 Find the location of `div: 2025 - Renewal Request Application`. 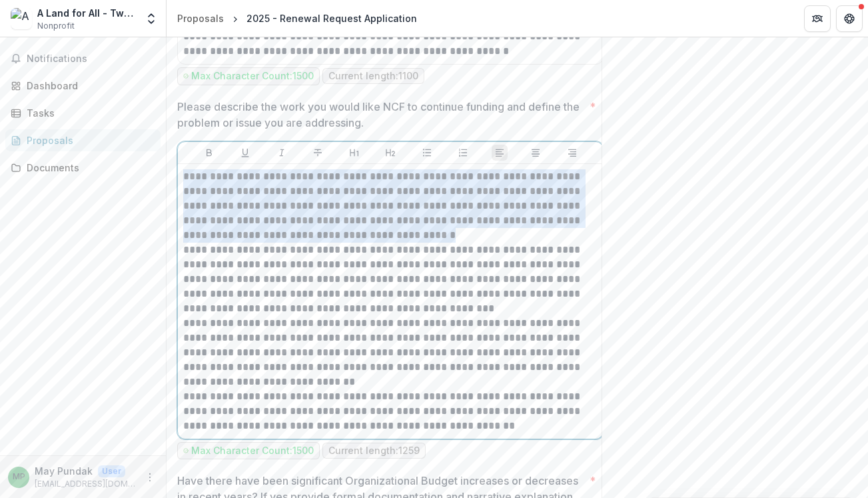

div: 2025 - Renewal Request Application is located at coordinates (332, 18).